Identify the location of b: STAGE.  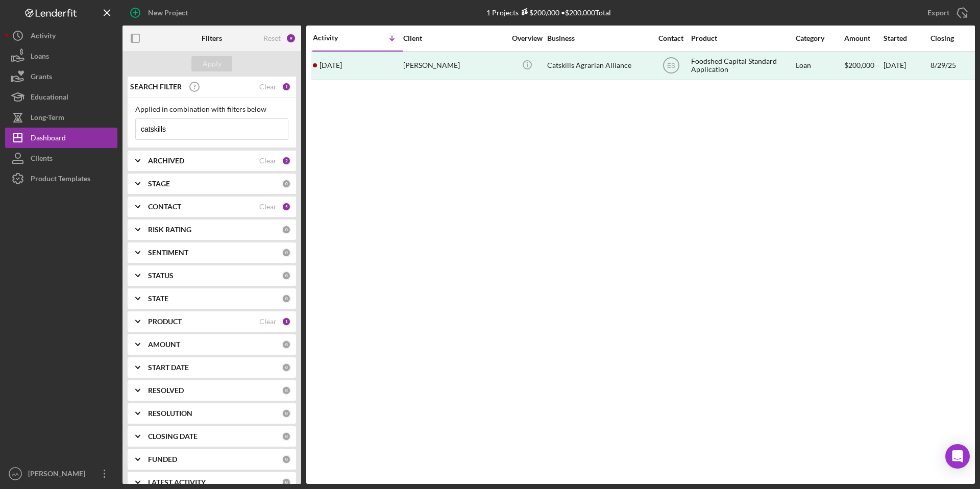
(159, 184).